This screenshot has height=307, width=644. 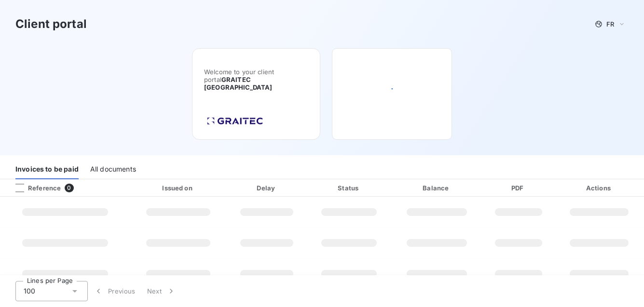 I want to click on div: Balance, so click(x=436, y=187).